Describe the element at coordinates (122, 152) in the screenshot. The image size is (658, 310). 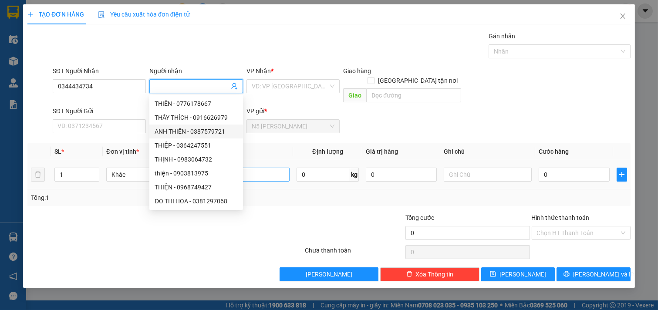
I see `span: Đơn vị tính` at that location.